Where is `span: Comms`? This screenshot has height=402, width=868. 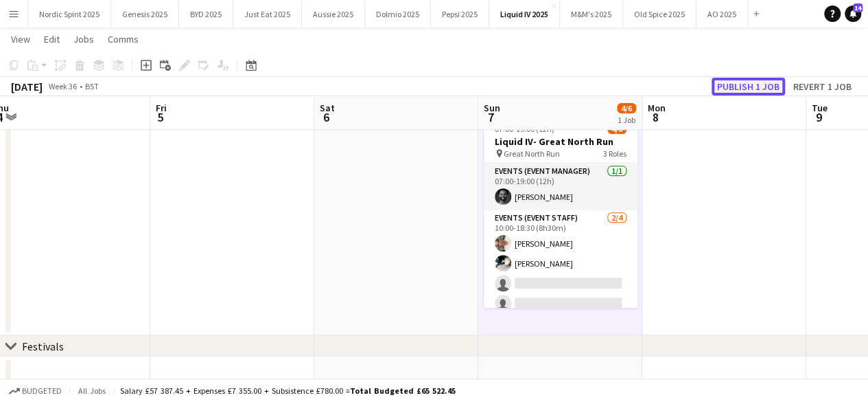 span: Comms is located at coordinates (123, 39).